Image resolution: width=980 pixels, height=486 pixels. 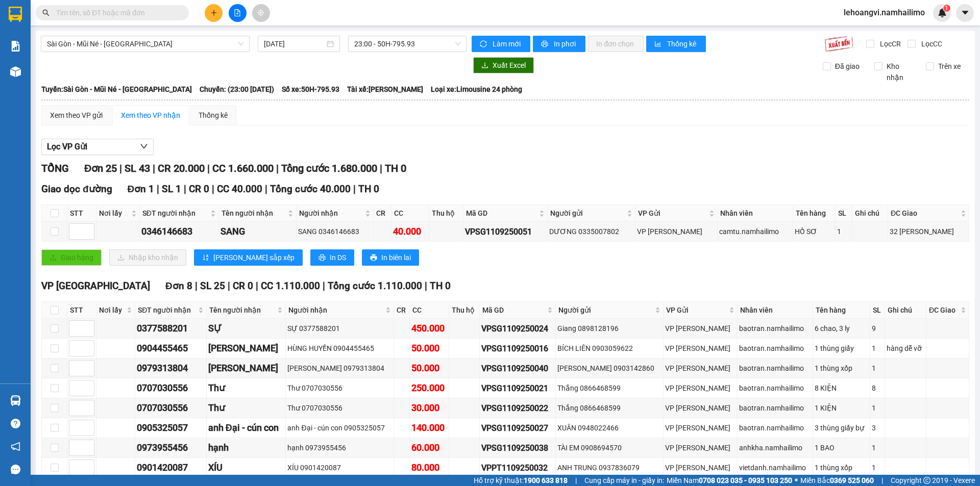 I want to click on div: VPSG1109250021, so click(x=517, y=388).